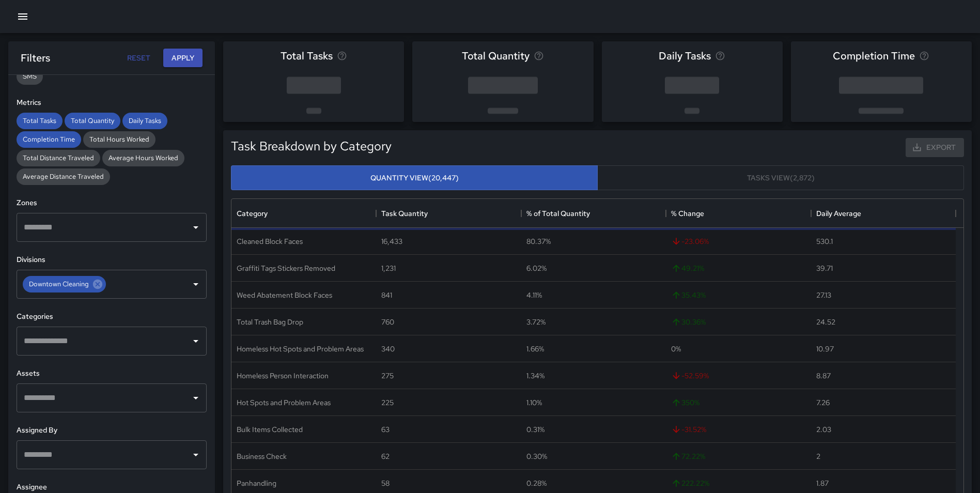 This screenshot has height=493, width=980. What do you see at coordinates (690, 241) in the screenshot?
I see `span: -23.06 %` at bounding box center [690, 241].